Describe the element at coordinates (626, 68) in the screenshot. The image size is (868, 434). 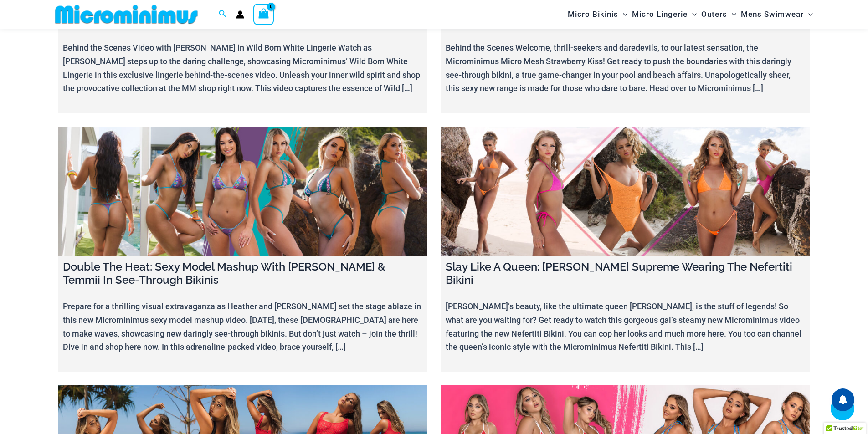
I see `p: Behind the Scenes Welcome, thrill-seekers and daredevils, to our latest sensation, the Microminim...` at that location.